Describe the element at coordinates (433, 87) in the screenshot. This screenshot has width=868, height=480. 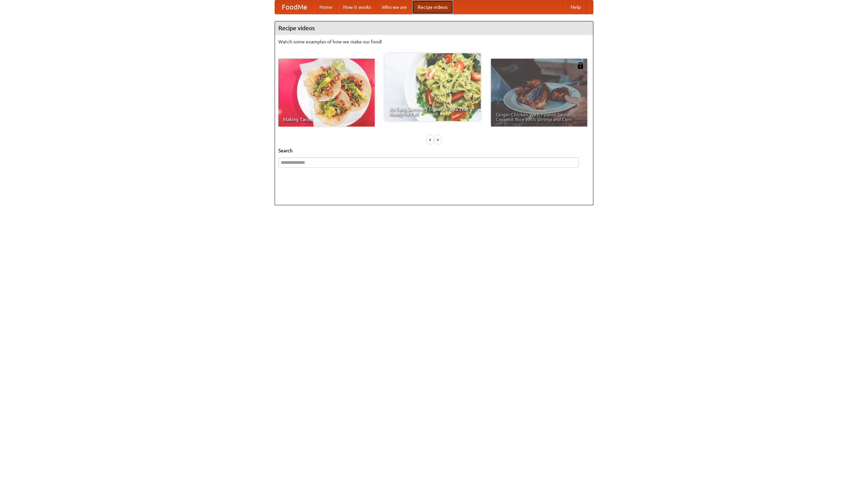
I see `a: An Easy, Summery Tomato Pasta That's Ready for Fall` at that location.